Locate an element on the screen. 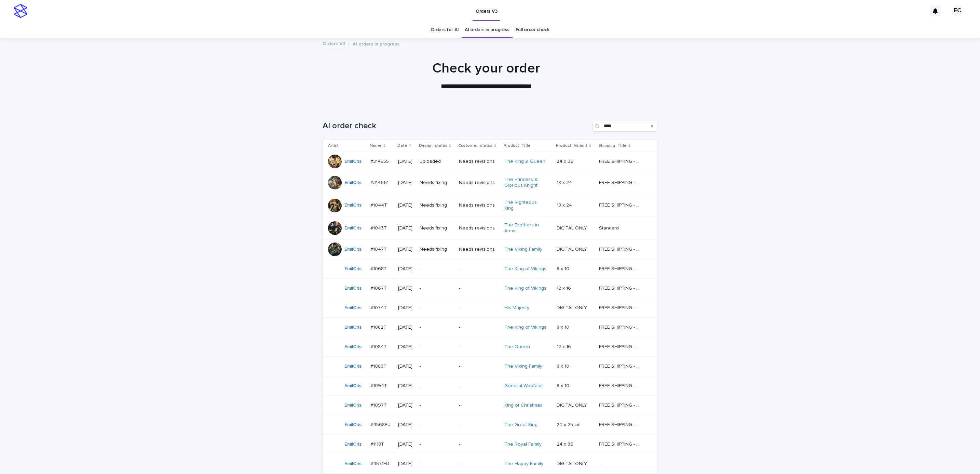  p: 20 x 25 cm is located at coordinates (569, 424).